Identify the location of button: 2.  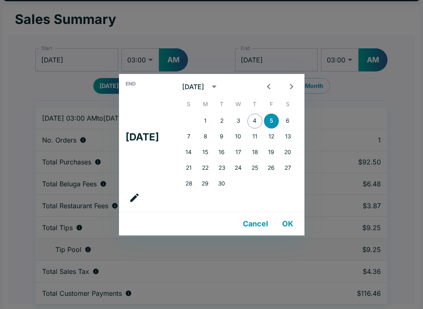
(222, 121).